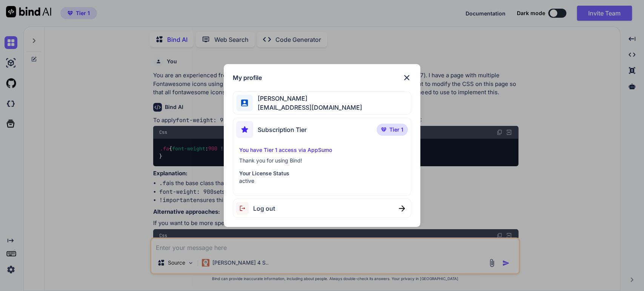  Describe the element at coordinates (322, 173) in the screenshot. I see `p: Your License Status` at that location.